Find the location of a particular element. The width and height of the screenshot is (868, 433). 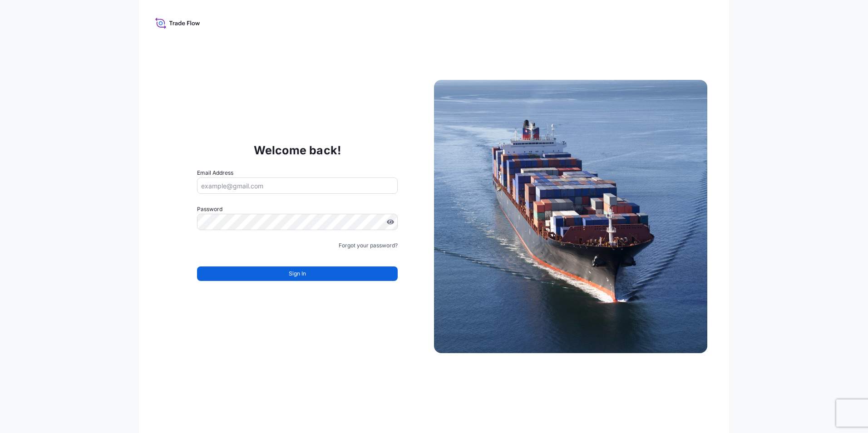

span: Sign In is located at coordinates (297, 274).